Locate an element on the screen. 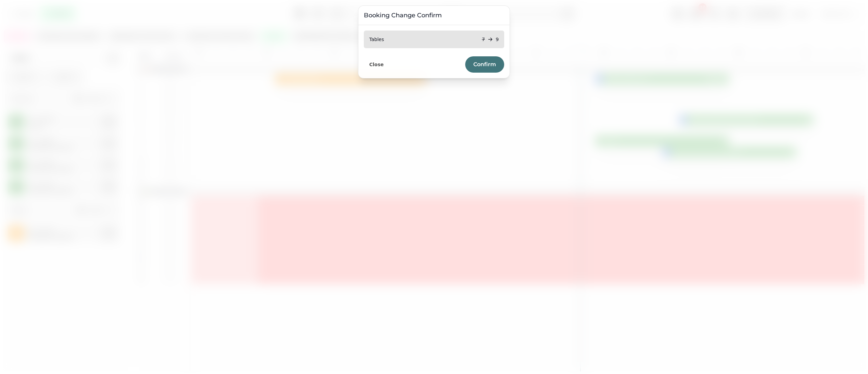  span: Close is located at coordinates (377, 65).